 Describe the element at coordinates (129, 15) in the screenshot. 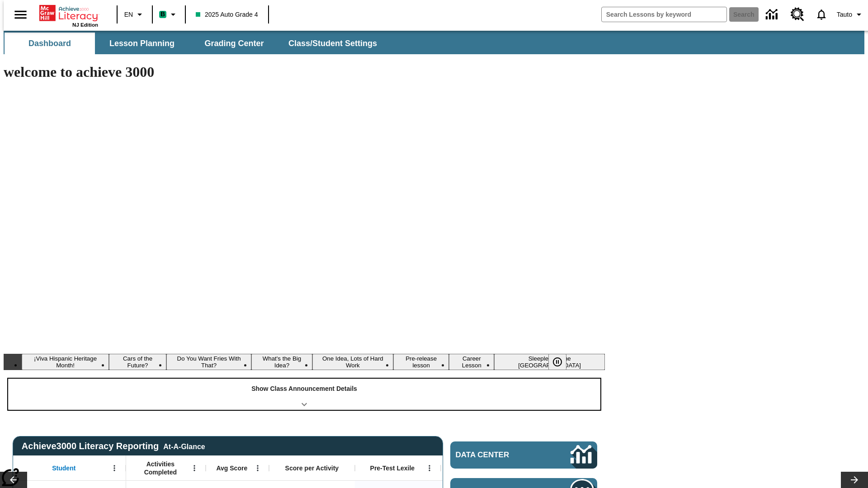

I see `span: EN` at that location.